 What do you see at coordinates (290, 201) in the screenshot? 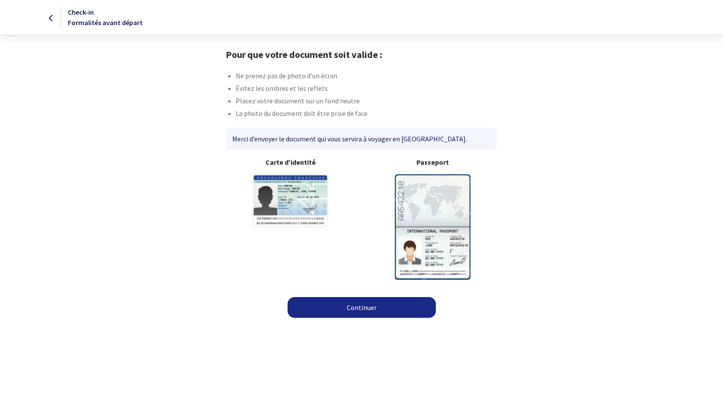
I see `img: illuCNI.svg` at bounding box center [290, 201].